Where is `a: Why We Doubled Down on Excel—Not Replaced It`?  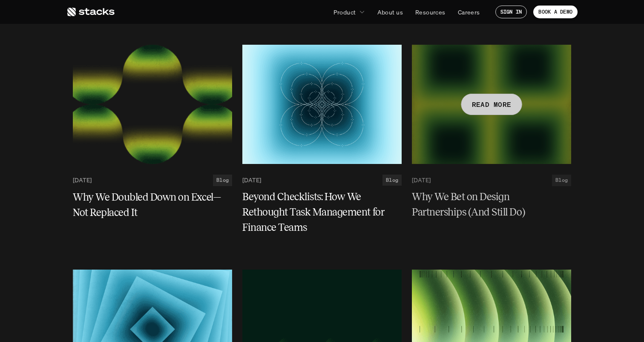 a: Why We Doubled Down on Excel—Not Replaced It is located at coordinates (153, 205).